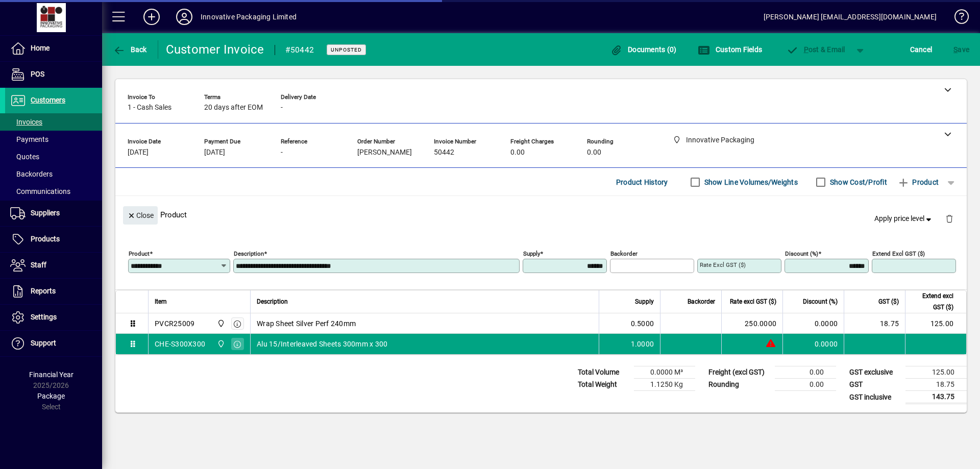 This screenshot has width=980, height=469. Describe the element at coordinates (815, 50) in the screenshot. I see `span: ost & Email` at that location.